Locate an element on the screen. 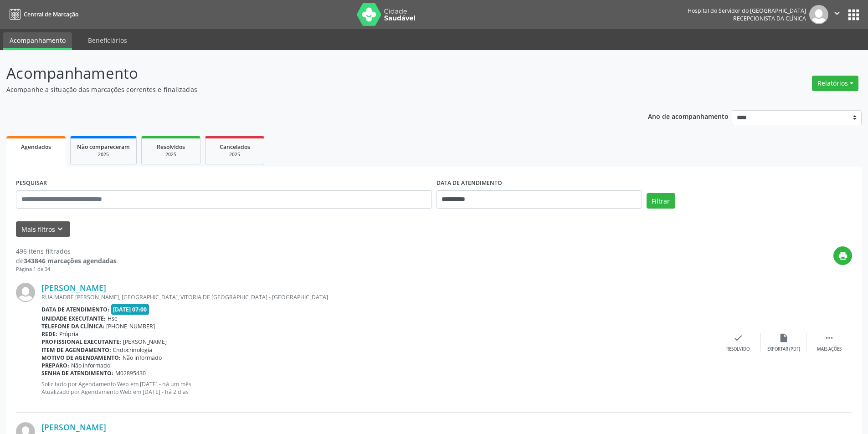 Image resolution: width=868 pixels, height=434 pixels. span: Cancelados is located at coordinates (235, 147).